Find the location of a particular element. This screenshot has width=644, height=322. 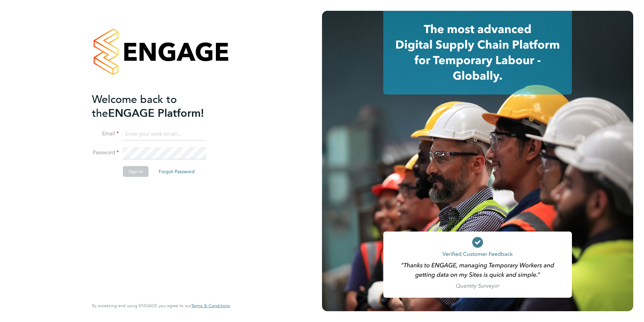

button: Forgot Password is located at coordinates (176, 171).